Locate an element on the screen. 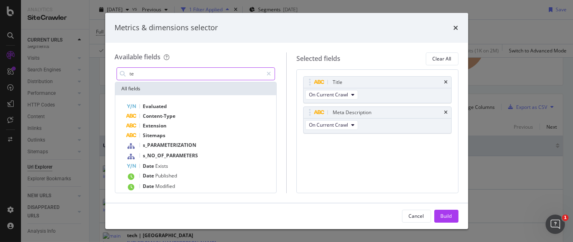  div: Clear All is located at coordinates (442, 58).